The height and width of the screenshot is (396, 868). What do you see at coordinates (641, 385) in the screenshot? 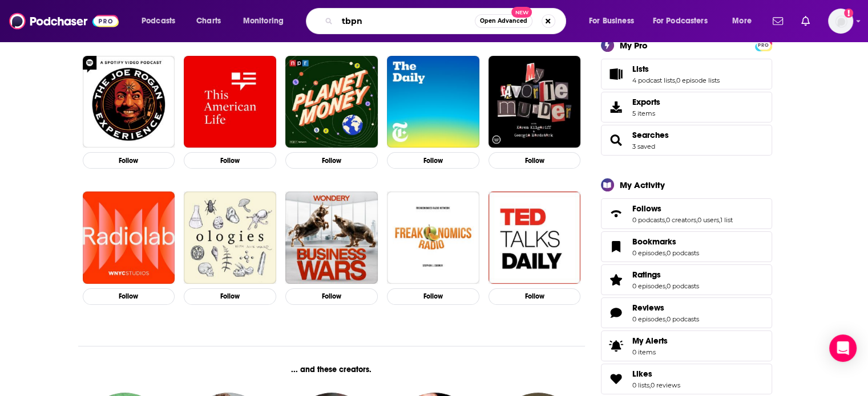
I see `a: 0 lists` at bounding box center [641, 385].